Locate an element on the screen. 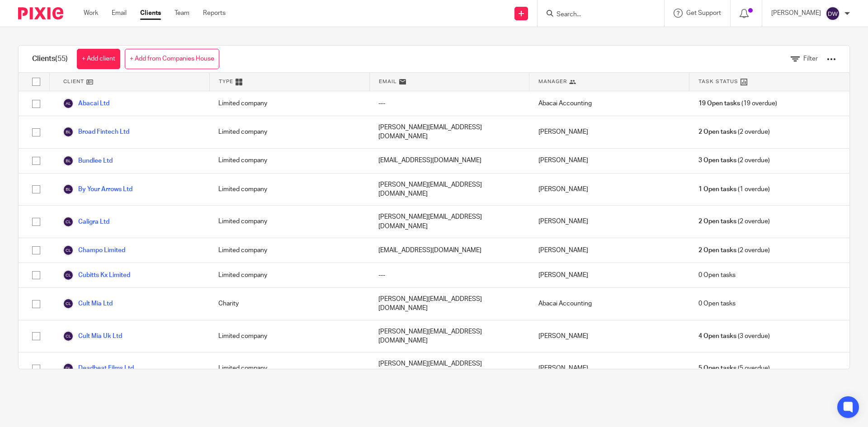 This screenshot has width=868, height=427. span: 3 Open tasks is located at coordinates (718, 161).